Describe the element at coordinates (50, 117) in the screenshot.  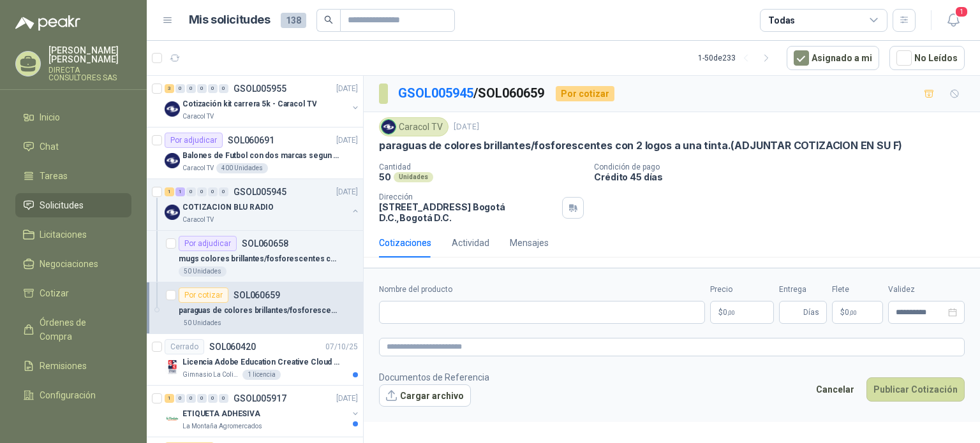
I see `span: Inicio` at that location.